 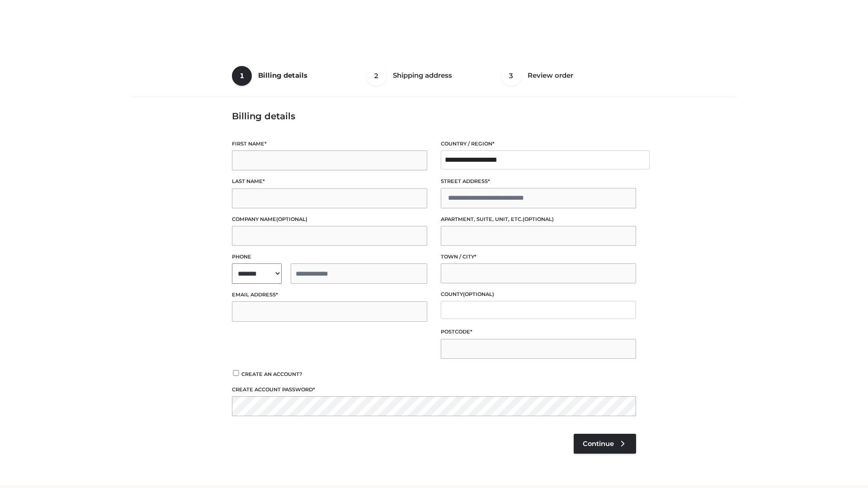 I want to click on label: County, so click(x=538, y=294).